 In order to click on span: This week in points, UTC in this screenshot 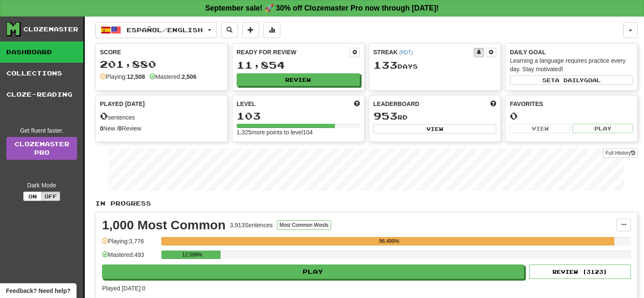, I will do `click(493, 104)`.